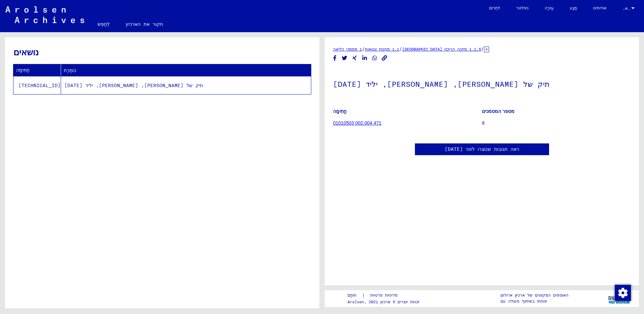 Image resolution: width=644 pixels, height=314 pixels. What do you see at coordinates (357, 123) in the screenshot?
I see `a: 01010503 002.004.471` at bounding box center [357, 123].